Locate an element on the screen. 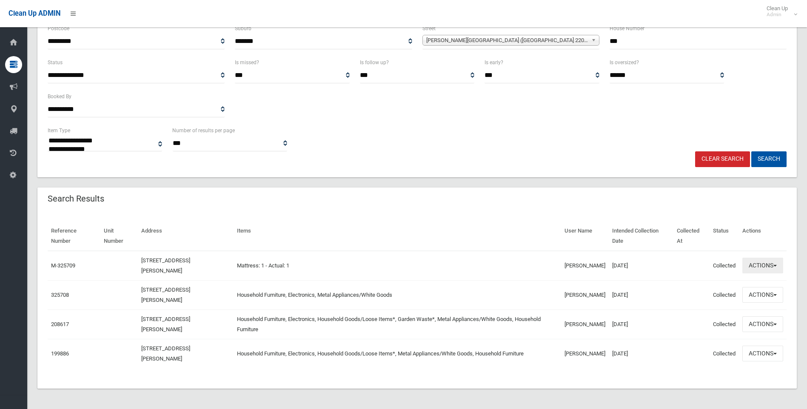  a: 199886 is located at coordinates (60, 354).